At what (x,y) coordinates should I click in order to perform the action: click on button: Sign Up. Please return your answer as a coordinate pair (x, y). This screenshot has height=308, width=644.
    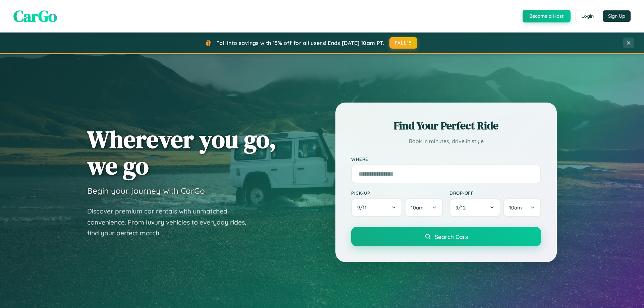
    Looking at the image, I should click on (617, 16).